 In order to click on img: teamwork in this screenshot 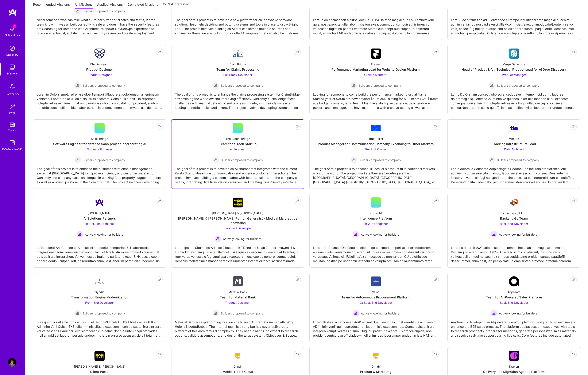, I will do `click(12, 67)`.